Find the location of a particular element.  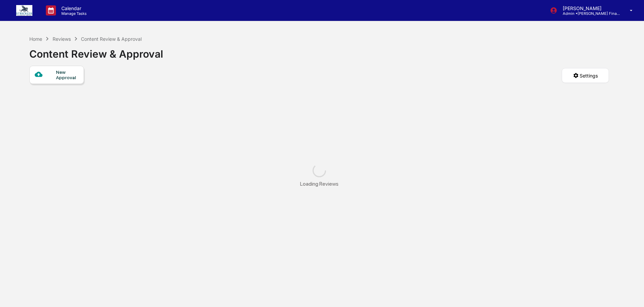

div: Home is located at coordinates (35, 39).